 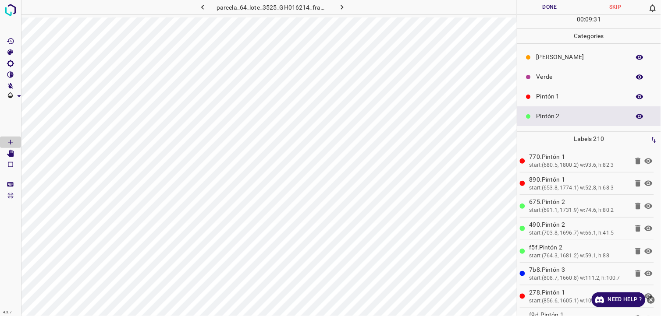 What do you see at coordinates (579, 225) in the screenshot?
I see `p: 490.Pintón 2` at bounding box center [579, 225].